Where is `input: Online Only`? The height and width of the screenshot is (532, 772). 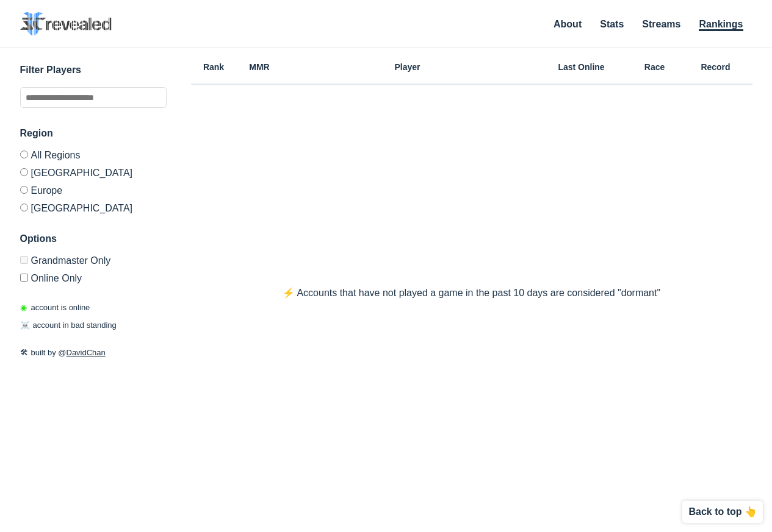
input: Online Only is located at coordinates (24, 278).